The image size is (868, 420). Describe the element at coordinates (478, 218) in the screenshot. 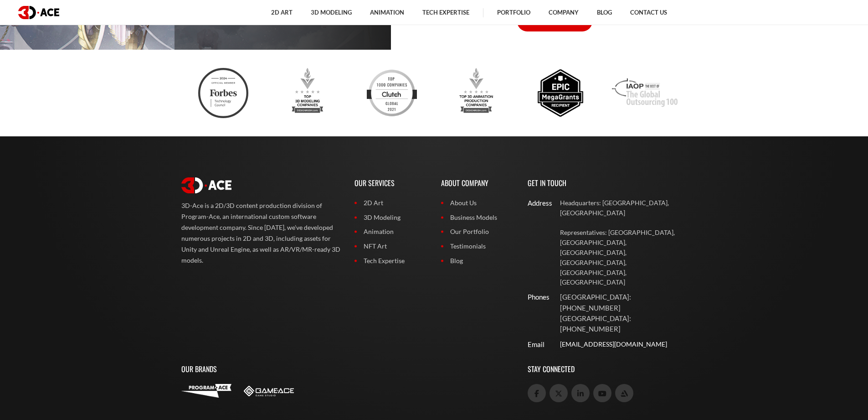

I see `a: Business Models` at that location.